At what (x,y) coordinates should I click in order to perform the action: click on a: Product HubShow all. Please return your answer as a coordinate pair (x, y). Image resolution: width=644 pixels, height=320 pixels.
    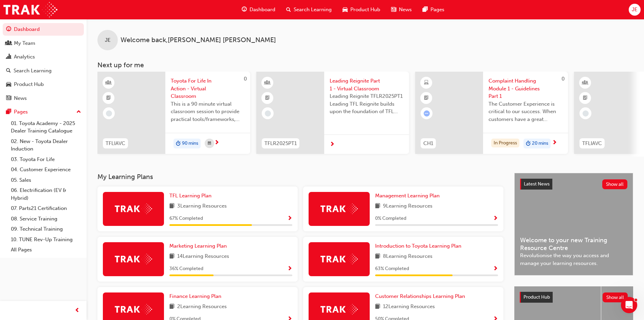
    Looking at the image, I should click on (574, 297).